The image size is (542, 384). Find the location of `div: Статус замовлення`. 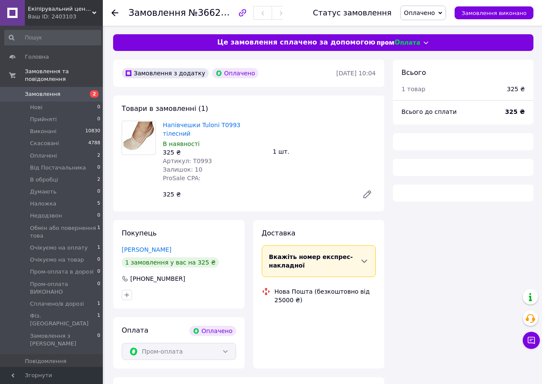

div: Статус замовлення is located at coordinates (352, 13).